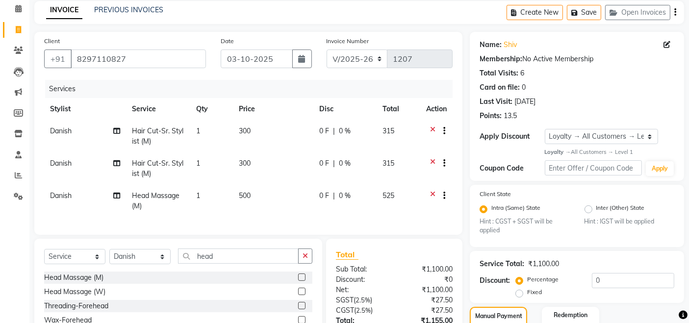  What do you see at coordinates (638, 12) in the screenshot?
I see `button: Open Invoices` at bounding box center [638, 12].